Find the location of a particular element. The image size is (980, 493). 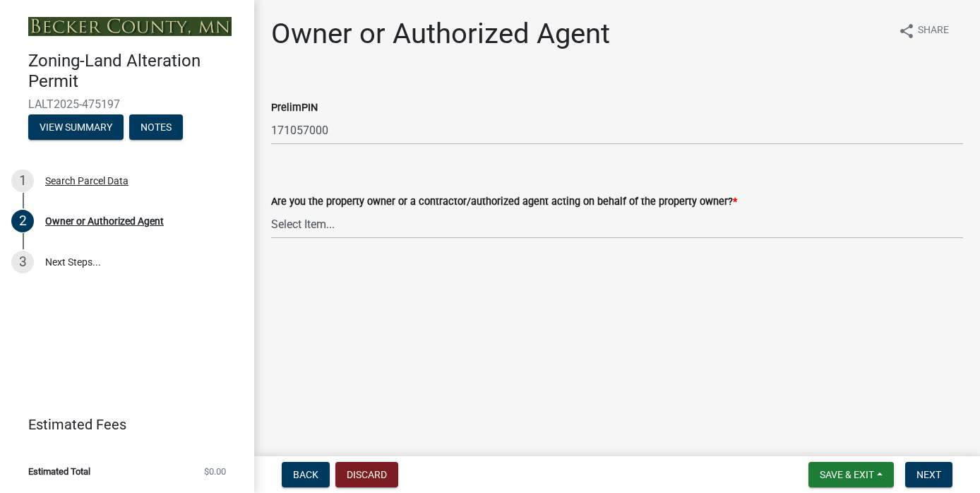

i: share is located at coordinates (907, 31).